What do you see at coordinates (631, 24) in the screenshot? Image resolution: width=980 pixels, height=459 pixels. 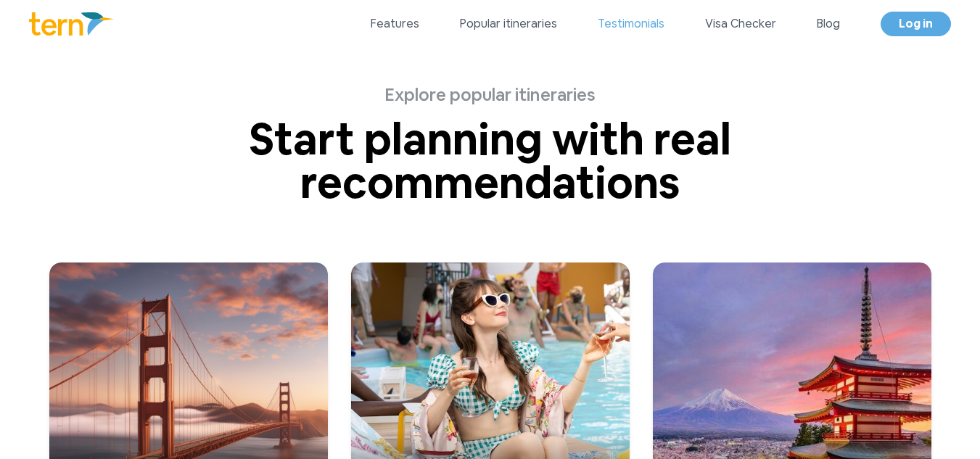 I see `a: Testimonials` at bounding box center [631, 24].